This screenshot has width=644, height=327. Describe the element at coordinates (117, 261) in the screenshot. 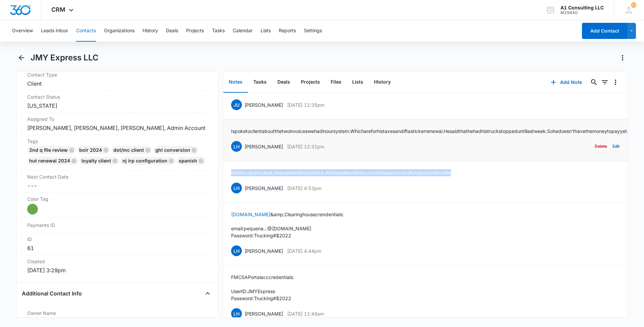

I see `dt: Created` at that location.